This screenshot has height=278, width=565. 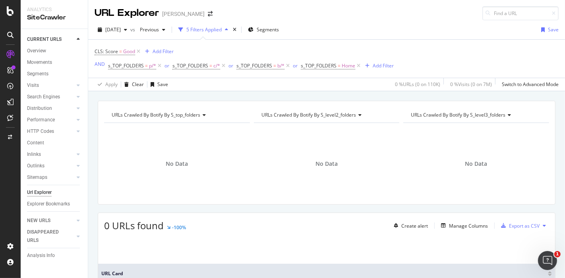 What do you see at coordinates (43, 97) in the screenshot?
I see `div: Search Engines` at bounding box center [43, 97].